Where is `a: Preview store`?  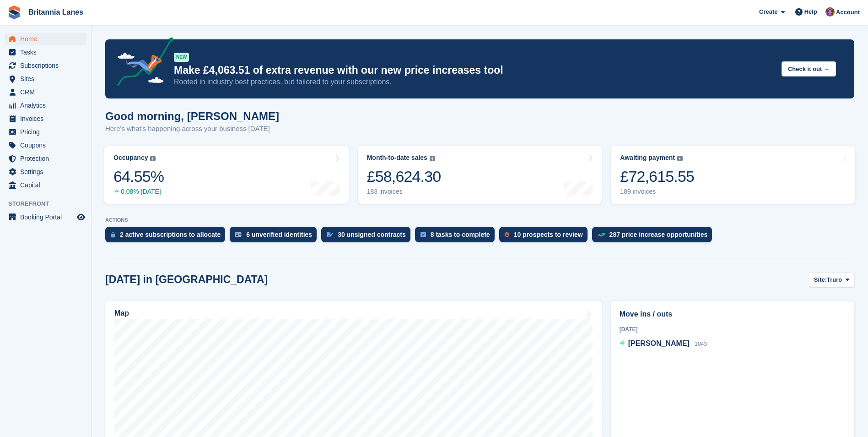 a: Preview store is located at coordinates (81, 217).